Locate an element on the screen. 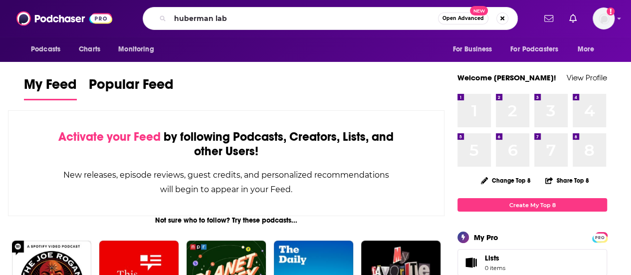 The width and height of the screenshot is (631, 275). div: New releases, episode reviews, guest credits, and personalized recommendations will begin to appe... is located at coordinates (226, 182).